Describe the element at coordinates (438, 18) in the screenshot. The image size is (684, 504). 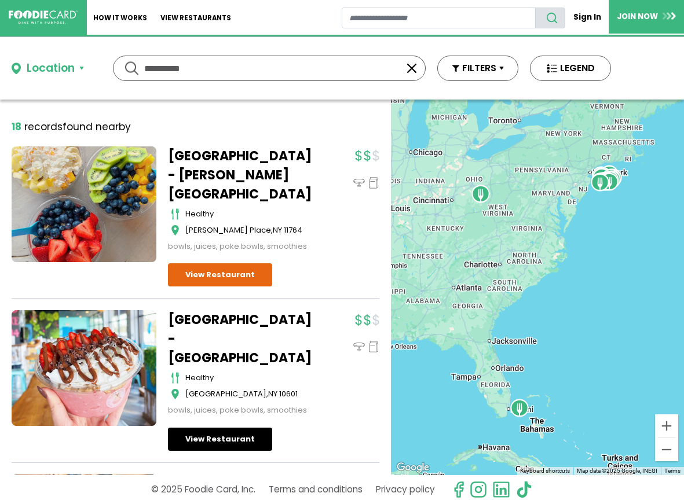
I see `input: restaurant search` at that location.